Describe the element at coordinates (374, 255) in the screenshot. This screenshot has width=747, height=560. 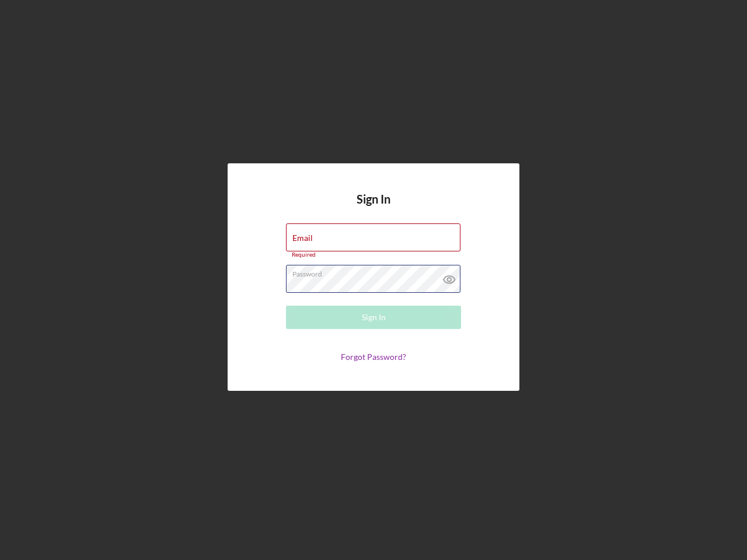
I see `div: Required` at that location.